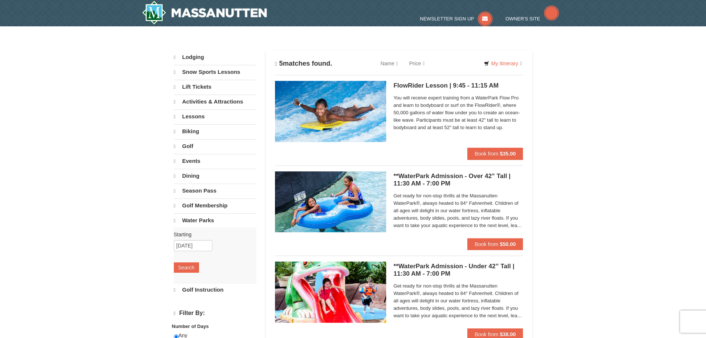 The width and height of the screenshot is (706, 338). I want to click on strong: $50.00, so click(508, 244).